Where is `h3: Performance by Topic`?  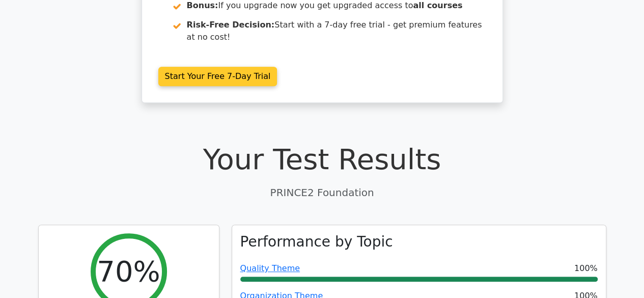
h3: Performance by Topic is located at coordinates (317, 242).